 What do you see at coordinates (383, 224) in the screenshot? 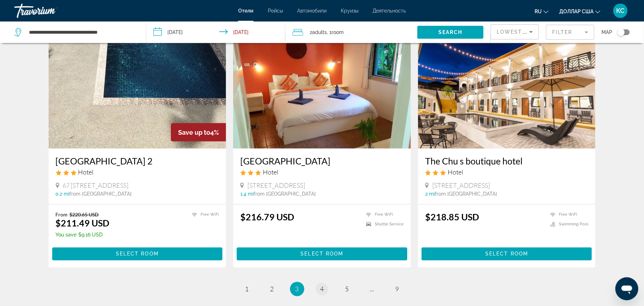
I see `li: Shuttle Service` at bounding box center [383, 224].